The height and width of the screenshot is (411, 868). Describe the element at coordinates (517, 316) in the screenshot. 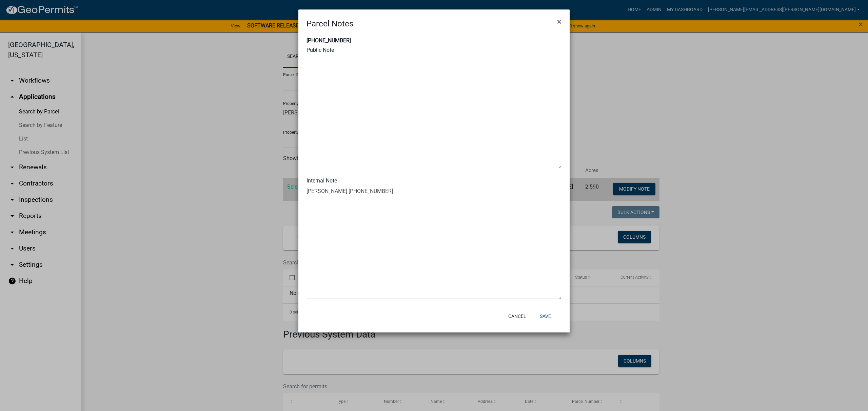

I see `button: Cancel` at that location.